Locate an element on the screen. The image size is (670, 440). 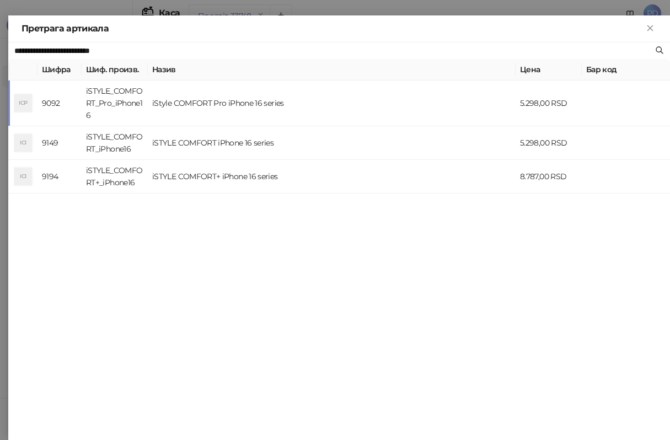
th: Шиф. произв. is located at coordinates (115, 69).